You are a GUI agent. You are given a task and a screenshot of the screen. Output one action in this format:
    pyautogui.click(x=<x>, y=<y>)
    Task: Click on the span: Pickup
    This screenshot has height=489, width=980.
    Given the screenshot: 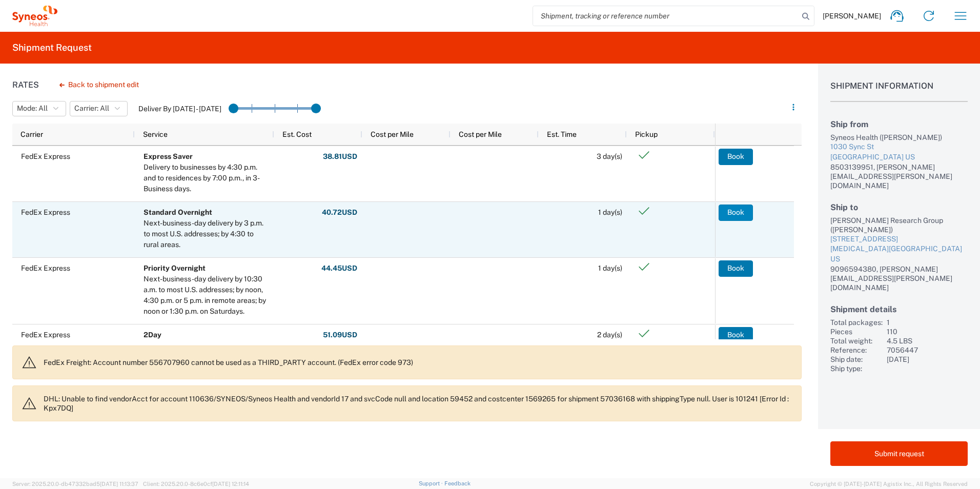 What is the action you would take?
    pyautogui.click(x=646, y=134)
    